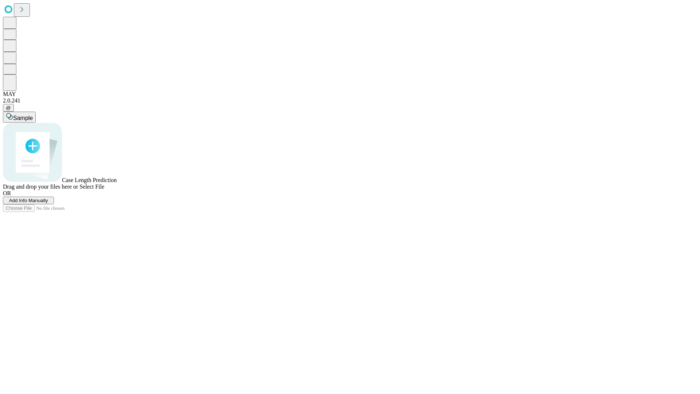 Image resolution: width=700 pixels, height=394 pixels. I want to click on span: OR, so click(7, 193).